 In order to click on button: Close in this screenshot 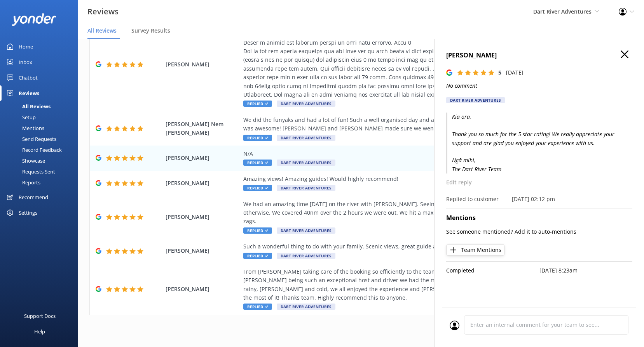, I will do `click(624, 55)`.